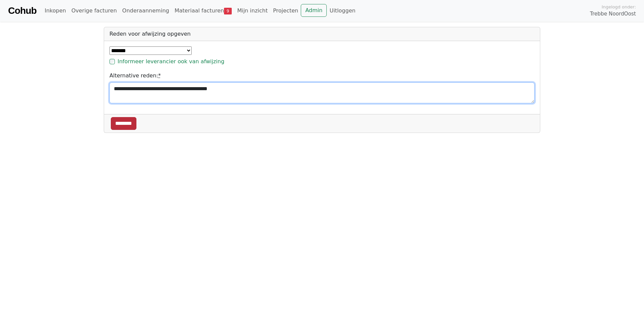  Describe the element at coordinates (159, 75) in the screenshot. I see `abbr: required` at that location.